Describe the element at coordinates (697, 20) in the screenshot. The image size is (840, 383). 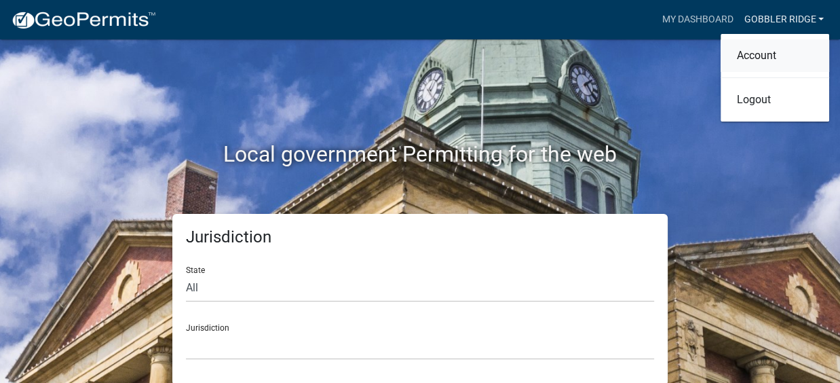
I see `a: My Dashboard` at that location.